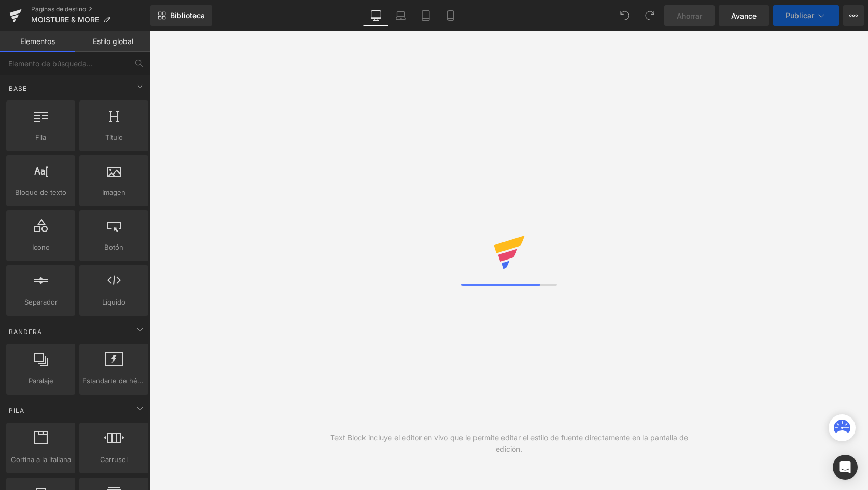  What do you see at coordinates (376, 15) in the screenshot?
I see `a: De oficina` at bounding box center [376, 15].